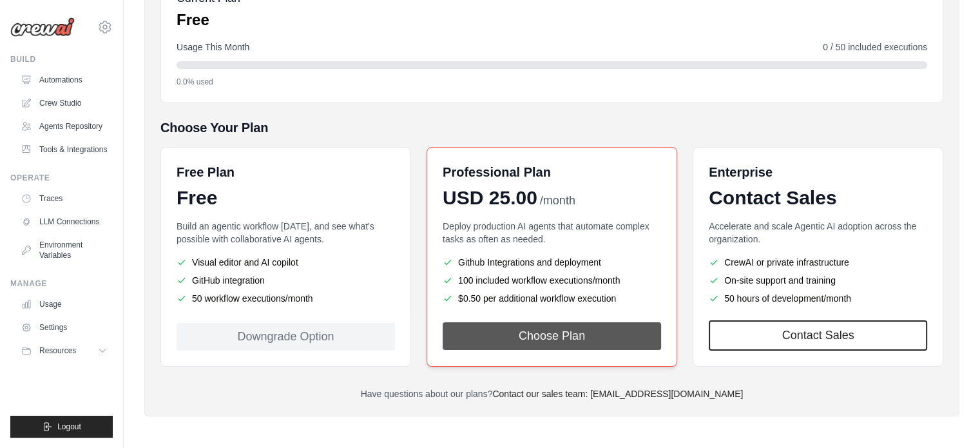  What do you see at coordinates (551, 127) in the screenshot?
I see `h5: Choose Your Plan` at bounding box center [551, 127].